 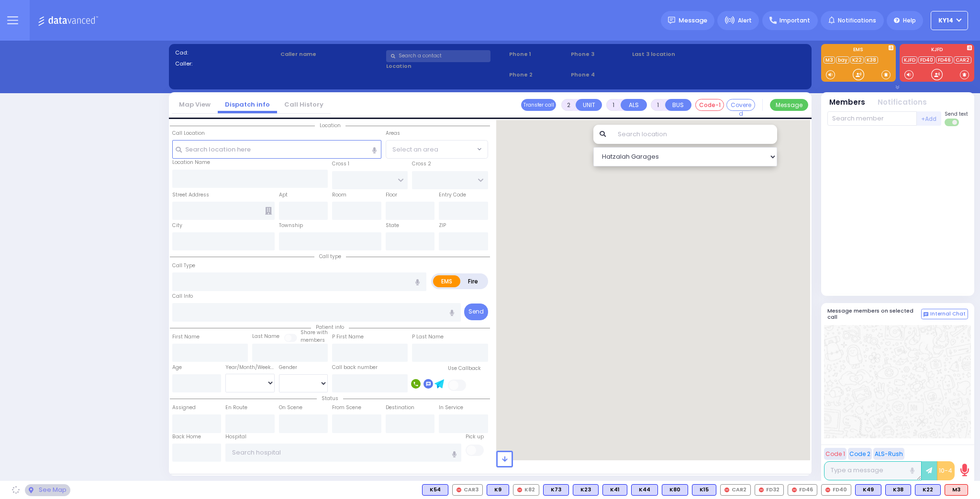 I want to click on div: K49, so click(x=868, y=490).